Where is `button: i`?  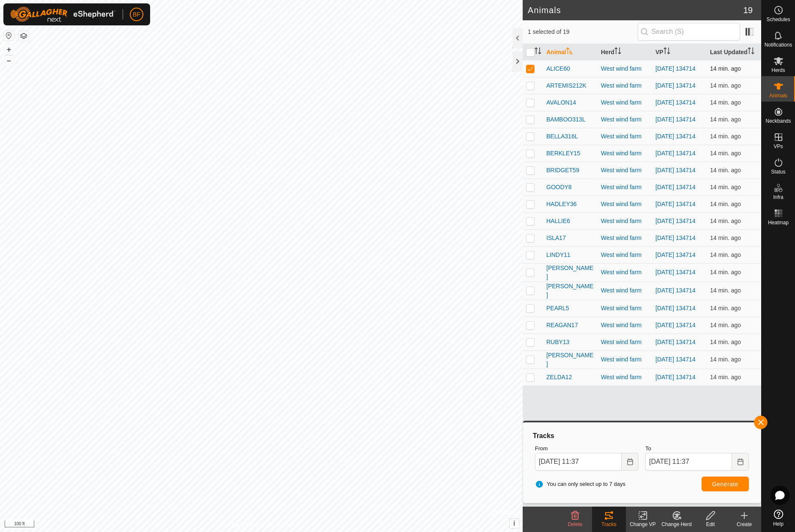 button: i is located at coordinates (514, 523).